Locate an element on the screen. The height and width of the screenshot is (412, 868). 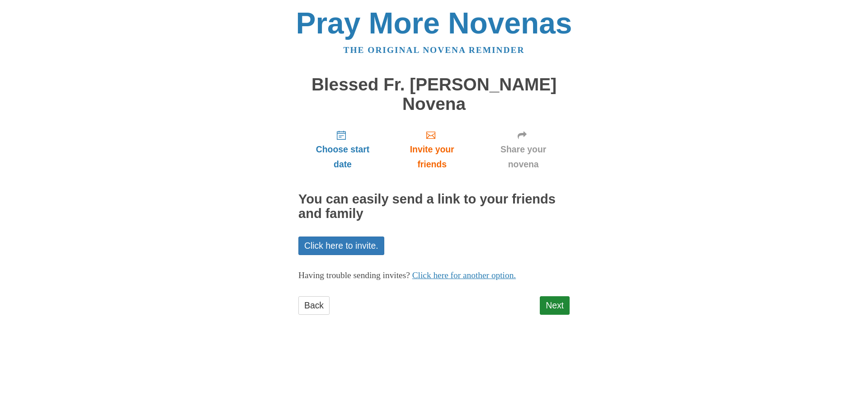
a: Share your novena is located at coordinates (523, 150).